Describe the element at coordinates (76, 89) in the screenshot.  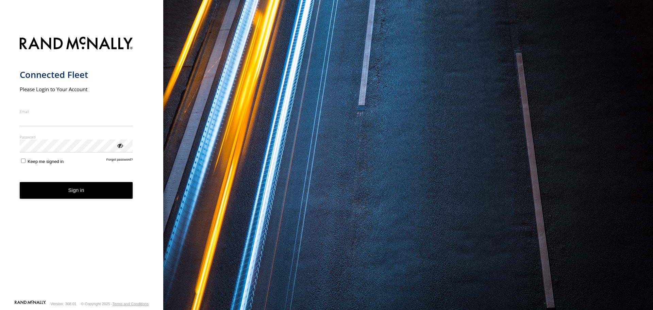
I see `h2: Please Login to Your Account` at that location.